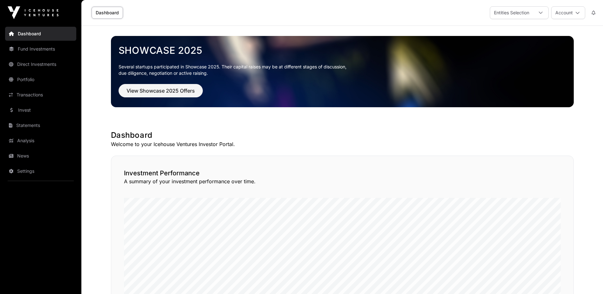 Image resolution: width=603 pixels, height=294 pixels. What do you see at coordinates (161, 91) in the screenshot?
I see `button: View Showcase 2025 Offers` at bounding box center [161, 91].